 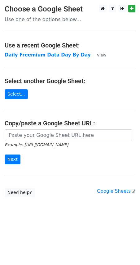 What do you see at coordinates (125, 250) in the screenshot?
I see `div: Chat Widget` at bounding box center [125, 250].